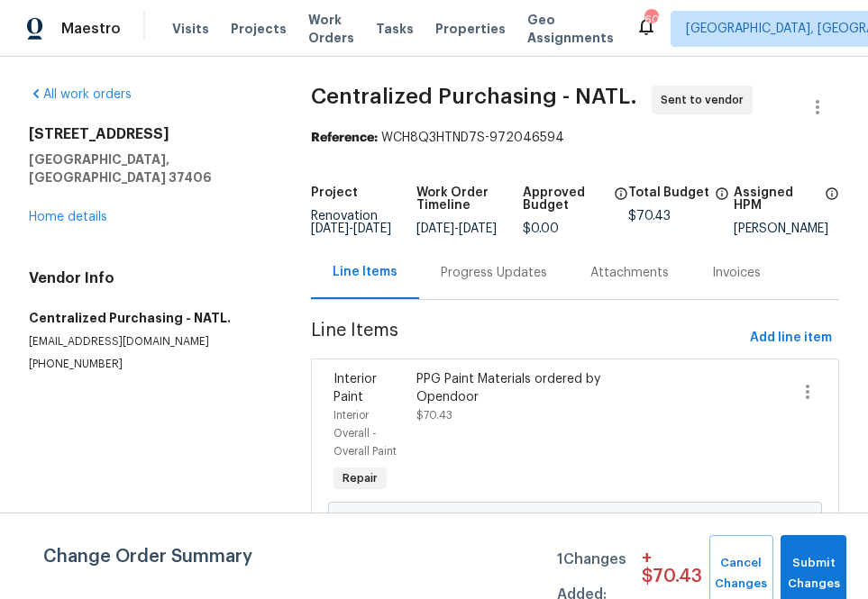 The width and height of the screenshot is (868, 599). What do you see at coordinates (790, 338) in the screenshot?
I see `button: Add line item` at bounding box center [790, 338].